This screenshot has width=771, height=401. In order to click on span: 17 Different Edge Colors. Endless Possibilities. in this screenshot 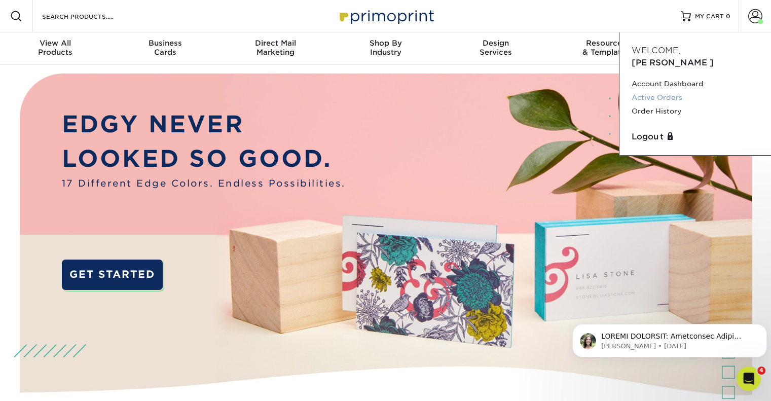, I will do `click(204, 183)`.